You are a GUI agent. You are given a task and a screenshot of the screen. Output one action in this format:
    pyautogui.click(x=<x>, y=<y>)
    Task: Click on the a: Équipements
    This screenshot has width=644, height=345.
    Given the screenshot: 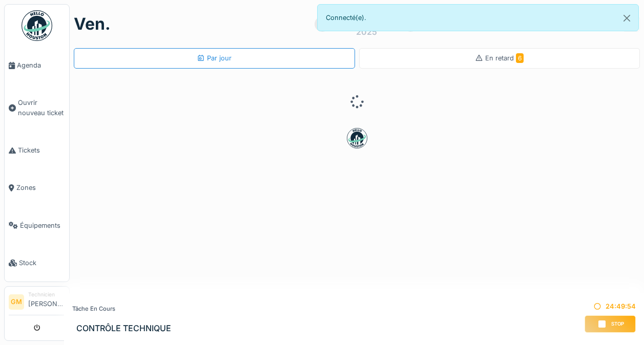 What is the action you would take?
    pyautogui.click(x=37, y=226)
    